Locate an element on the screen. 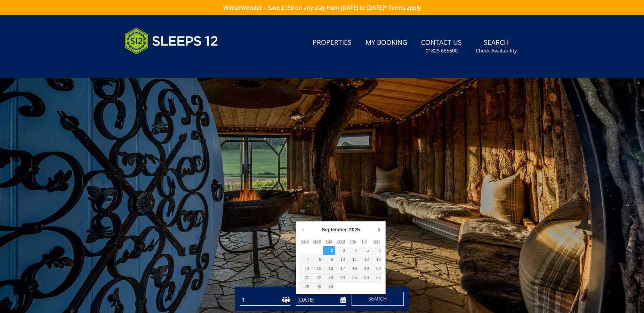  abbr: Friday is located at coordinates (365, 241).